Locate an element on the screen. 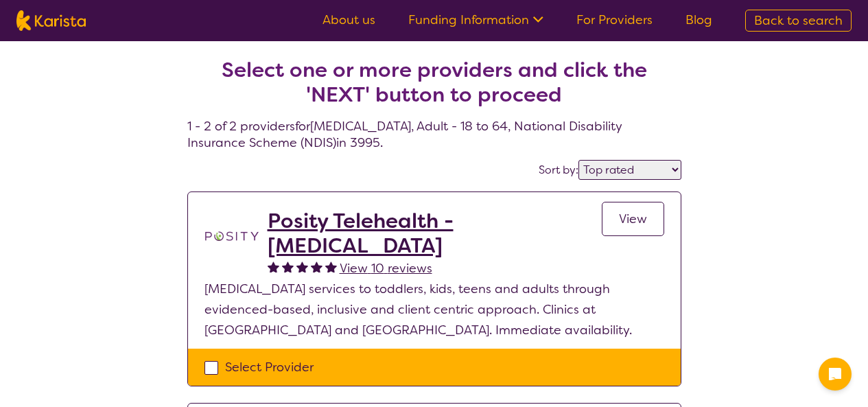  a: Back to search is located at coordinates (798, 21).